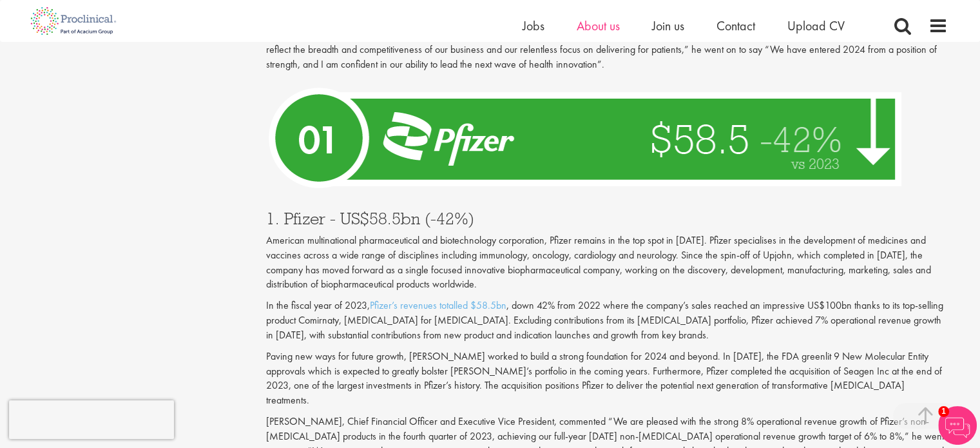  I want to click on a: Upload CV, so click(816, 26).